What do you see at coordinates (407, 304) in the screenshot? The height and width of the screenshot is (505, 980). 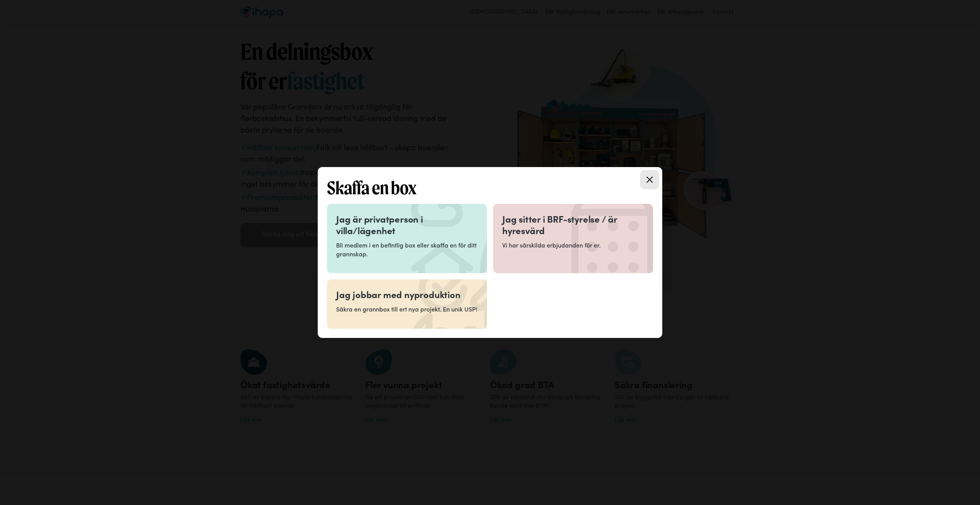 I see `a: Jag jobbar med nyproduktionSäkra en grannbox till ert nya projekt. En unik USP!` at bounding box center [407, 304].